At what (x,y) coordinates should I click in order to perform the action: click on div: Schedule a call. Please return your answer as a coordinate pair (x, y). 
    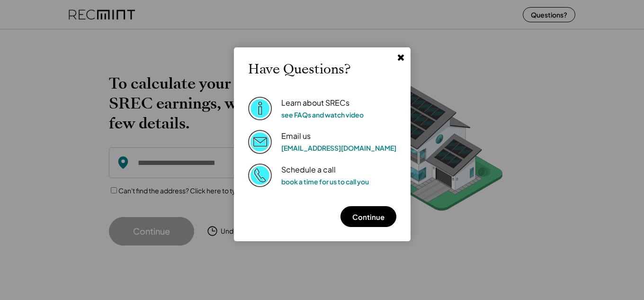
    Looking at the image, I should click on (308, 170).